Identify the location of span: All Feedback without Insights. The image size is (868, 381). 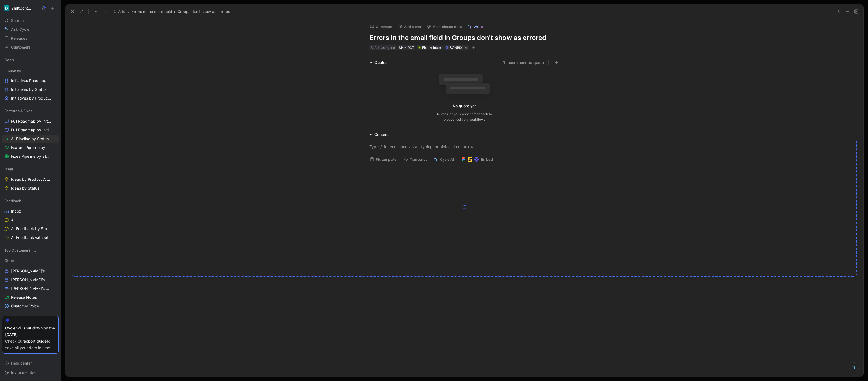
(31, 237).